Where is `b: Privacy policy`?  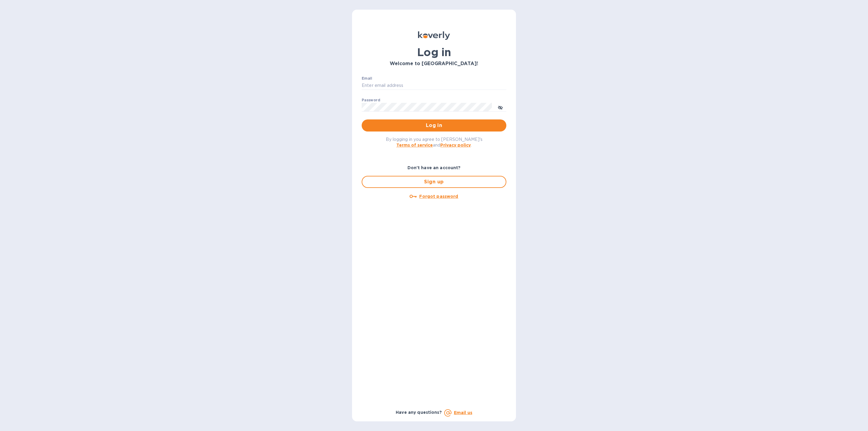 b: Privacy policy is located at coordinates (456, 145).